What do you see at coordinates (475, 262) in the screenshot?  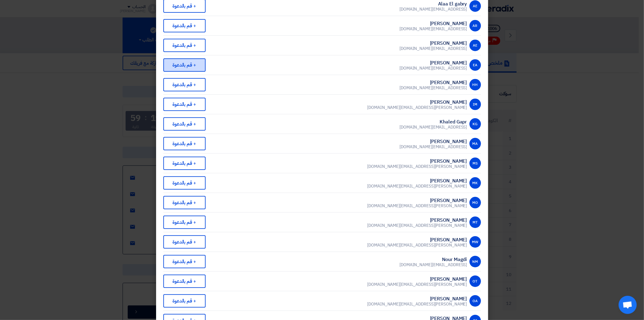 I see `div: NM` at bounding box center [475, 262].